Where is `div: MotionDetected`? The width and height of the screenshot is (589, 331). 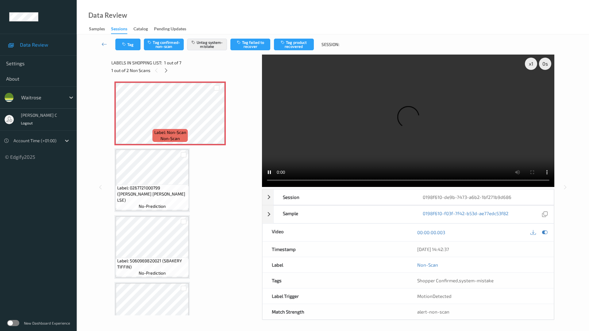
div: MotionDetected is located at coordinates (481, 296).